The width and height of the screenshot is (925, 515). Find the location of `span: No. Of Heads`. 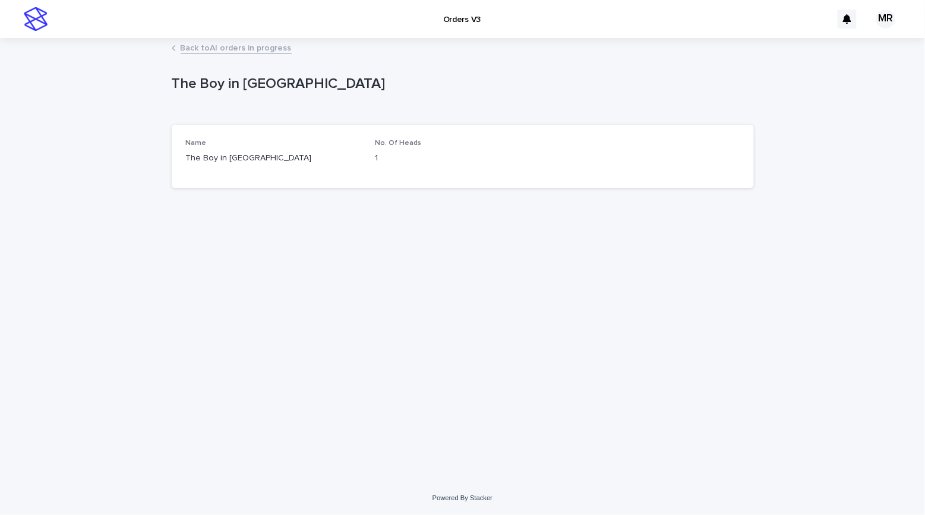

span: No. Of Heads is located at coordinates (398, 143).